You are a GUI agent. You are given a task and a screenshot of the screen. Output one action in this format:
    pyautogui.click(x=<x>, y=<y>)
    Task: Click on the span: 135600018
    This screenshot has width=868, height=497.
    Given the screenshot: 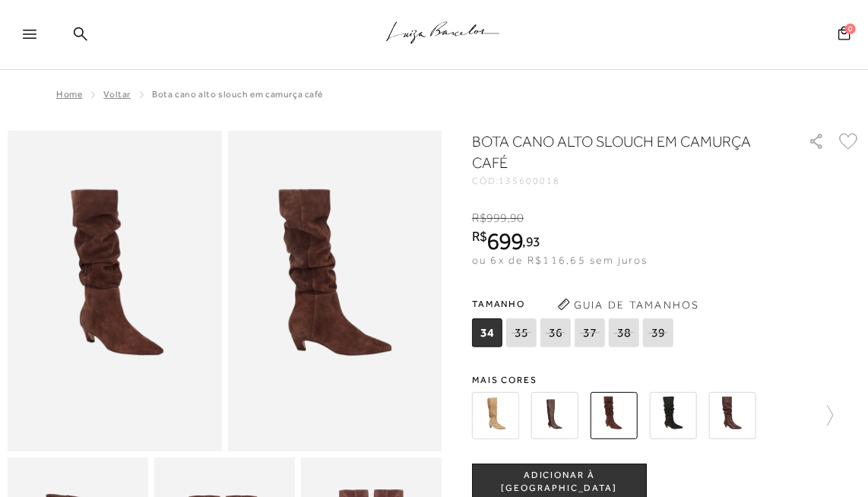 What is the action you would take?
    pyautogui.click(x=529, y=181)
    